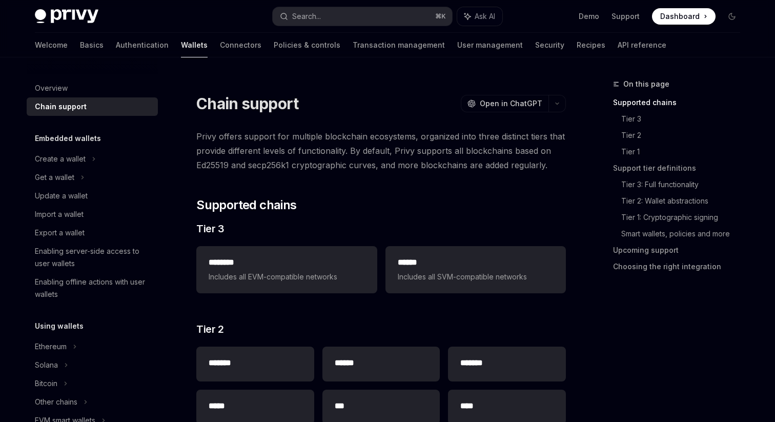 The image size is (775, 422). Describe the element at coordinates (240, 45) in the screenshot. I see `a: Connectors` at that location.